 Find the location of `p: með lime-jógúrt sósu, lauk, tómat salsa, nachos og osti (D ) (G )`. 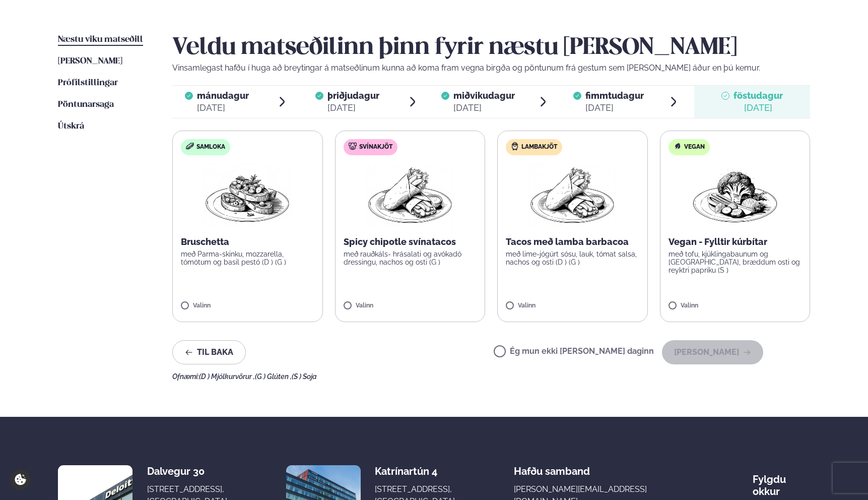

p: með lime-jógúrt sósu, lauk, tómat salsa, nachos og osti (D ) (G ) is located at coordinates (572, 258).